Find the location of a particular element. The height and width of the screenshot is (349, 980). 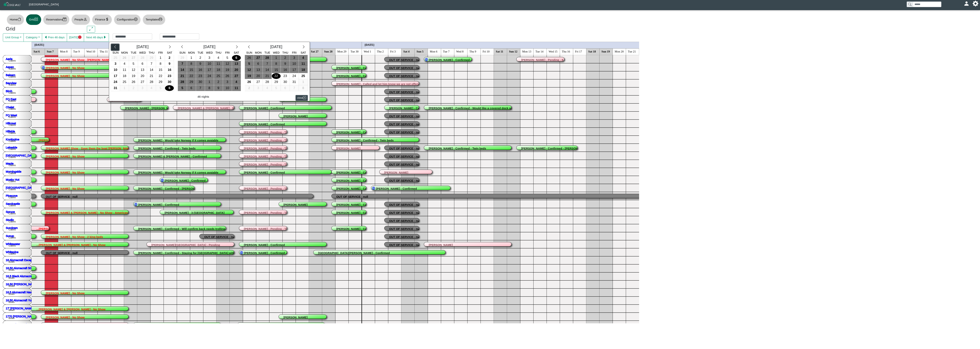

button: 3 is located at coordinates (143, 88).